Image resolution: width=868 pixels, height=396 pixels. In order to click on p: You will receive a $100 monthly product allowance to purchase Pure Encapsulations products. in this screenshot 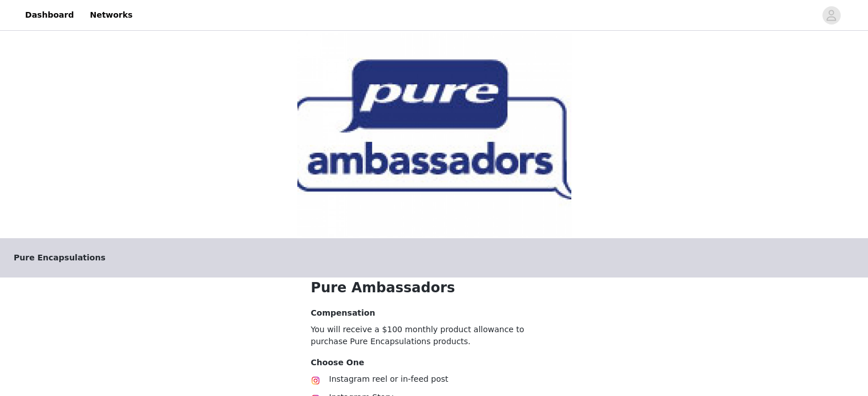, I will do `click(434, 335)`.